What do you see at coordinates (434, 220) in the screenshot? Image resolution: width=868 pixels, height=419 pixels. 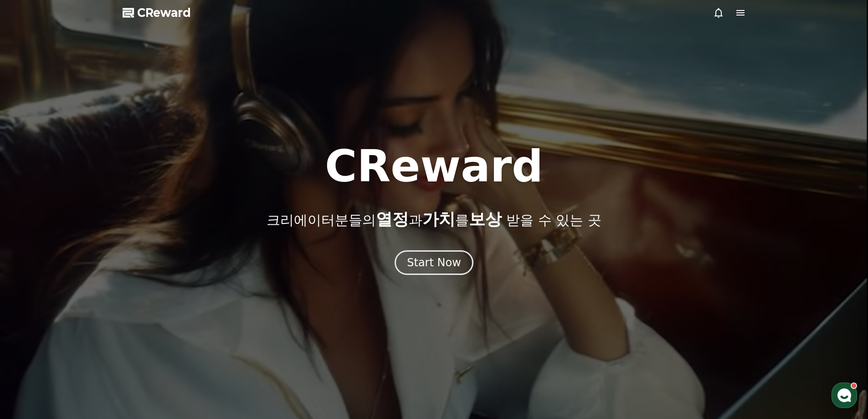 I see `p: 크리에이터분들의 과 를 받을 수 있는 곳` at bounding box center [434, 220].